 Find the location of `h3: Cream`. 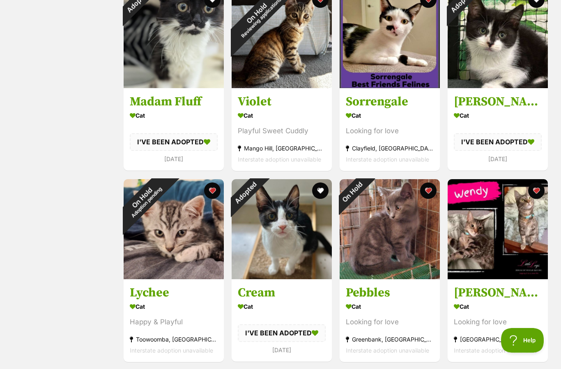

h3: Cream is located at coordinates (282, 293).